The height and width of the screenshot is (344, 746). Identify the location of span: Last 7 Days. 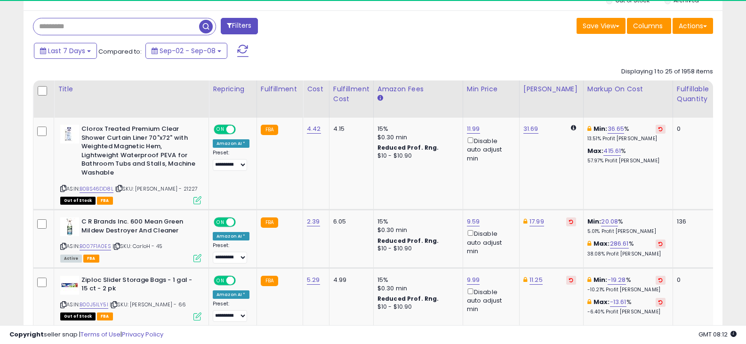
(66, 51).